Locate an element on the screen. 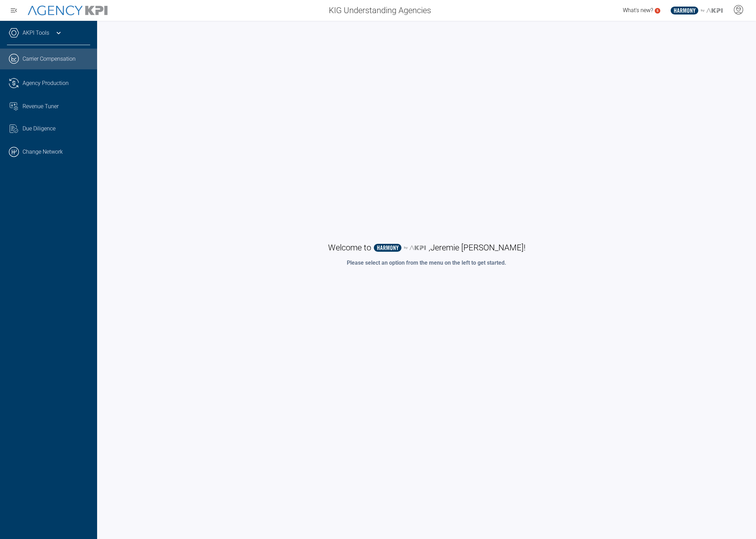  img: AgencyKPI is located at coordinates (68, 11).